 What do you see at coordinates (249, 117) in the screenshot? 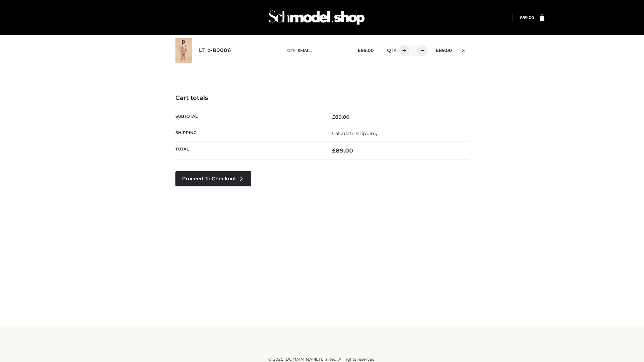
I see `th: Subtotal` at bounding box center [249, 117].